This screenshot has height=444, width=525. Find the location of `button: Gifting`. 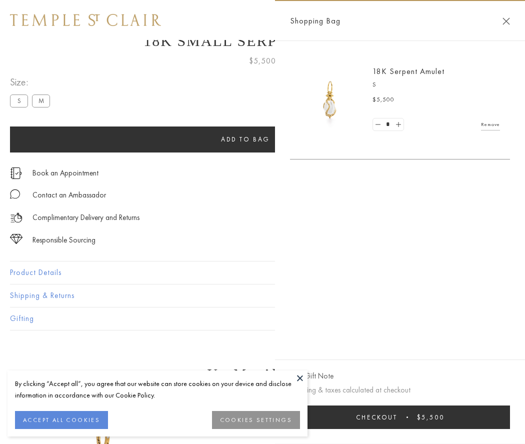

button: Gifting is located at coordinates (262, 318).